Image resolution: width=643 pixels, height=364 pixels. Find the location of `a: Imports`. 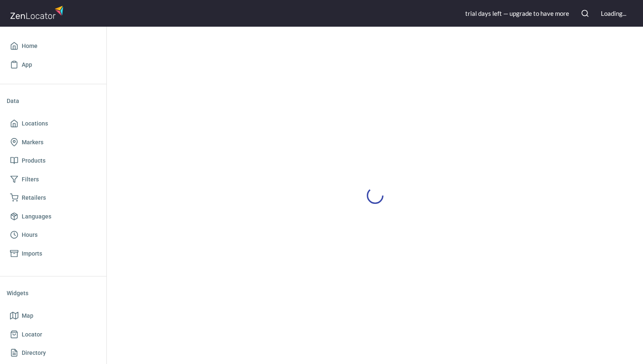

a: Imports is located at coordinates (53, 254).